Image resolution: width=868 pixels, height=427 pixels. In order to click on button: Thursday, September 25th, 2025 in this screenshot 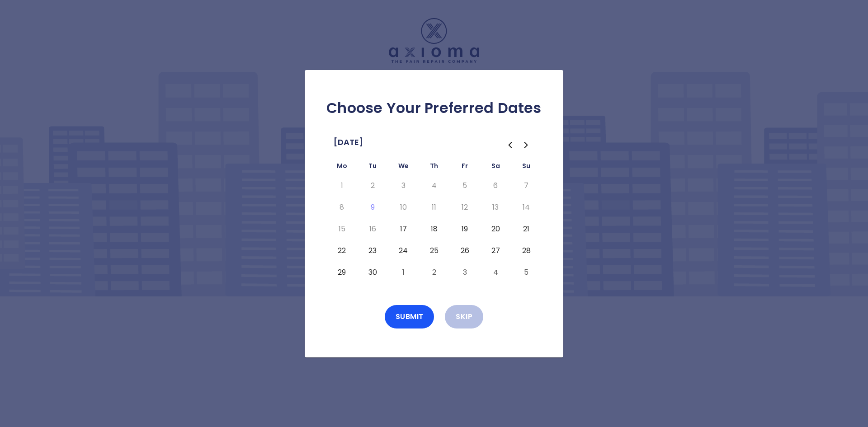, I will do `click(434, 251)`.